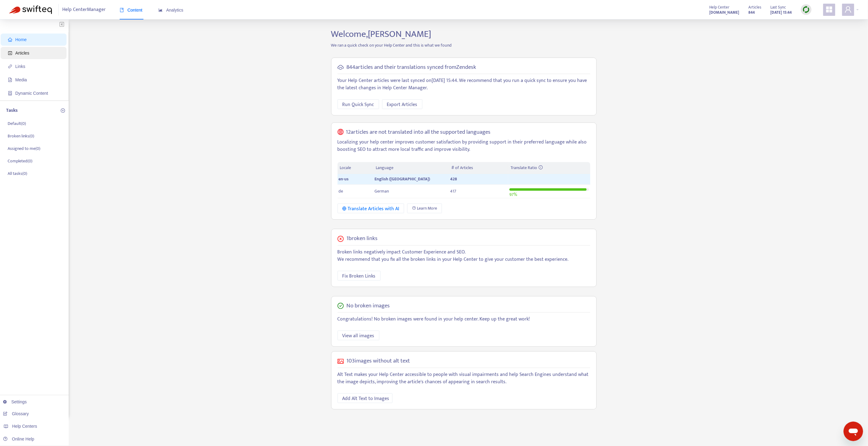 This screenshot has height=446, width=868. Describe the element at coordinates (84, 9) in the screenshot. I see `span: Help Center Manager` at that location.